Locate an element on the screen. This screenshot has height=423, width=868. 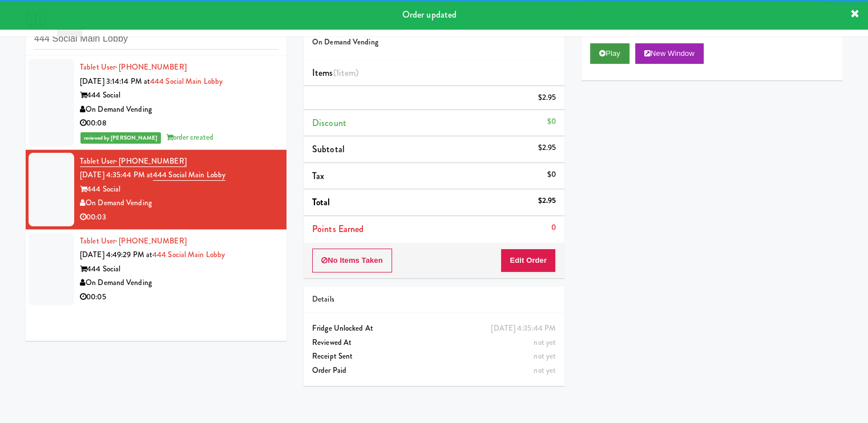
button: Play is located at coordinates (609, 53).